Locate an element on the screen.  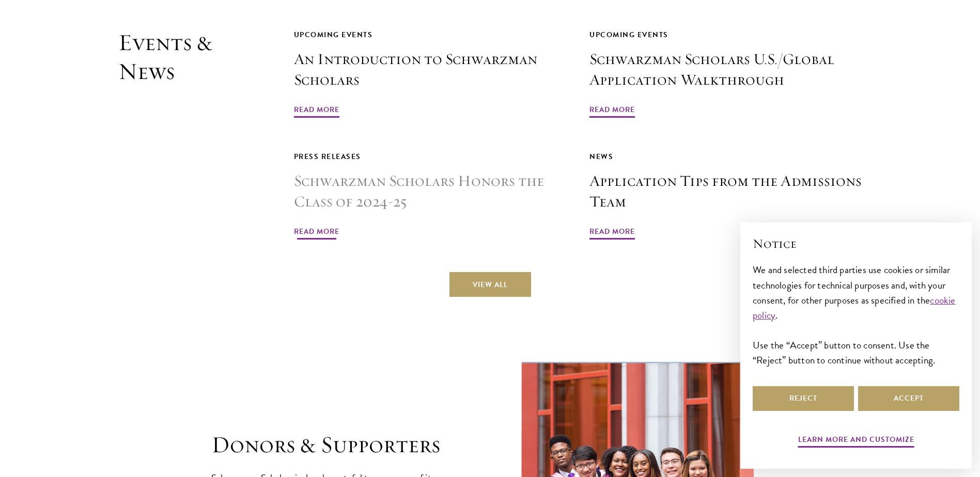
a: cookie policy is located at coordinates (854, 307).